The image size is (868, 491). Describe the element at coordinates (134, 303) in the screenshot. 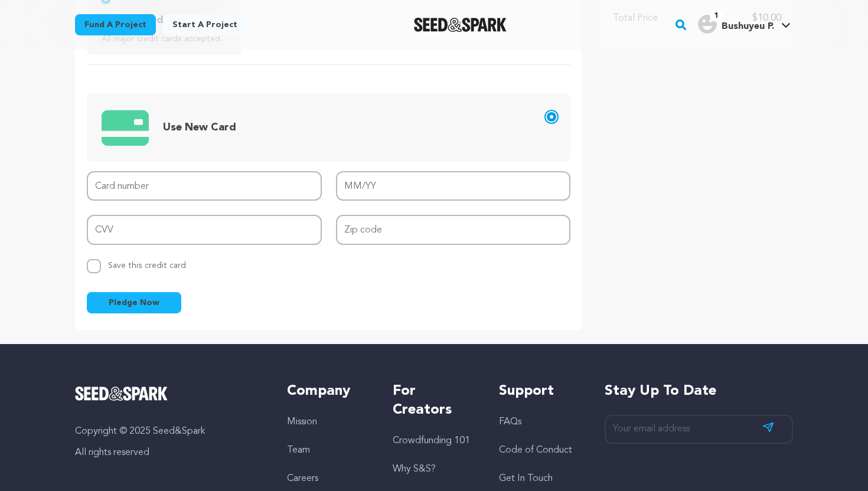

I see `span: Pledge Now` at that location.